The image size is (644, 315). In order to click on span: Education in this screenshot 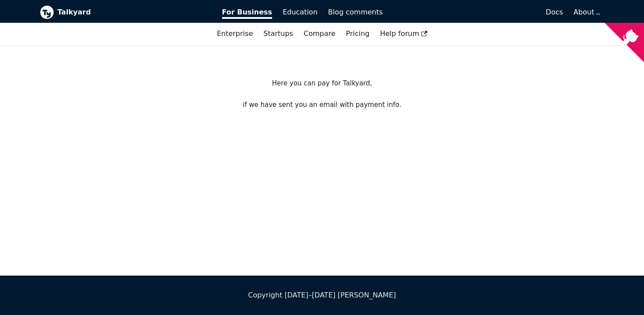, I will do `click(300, 12)`.